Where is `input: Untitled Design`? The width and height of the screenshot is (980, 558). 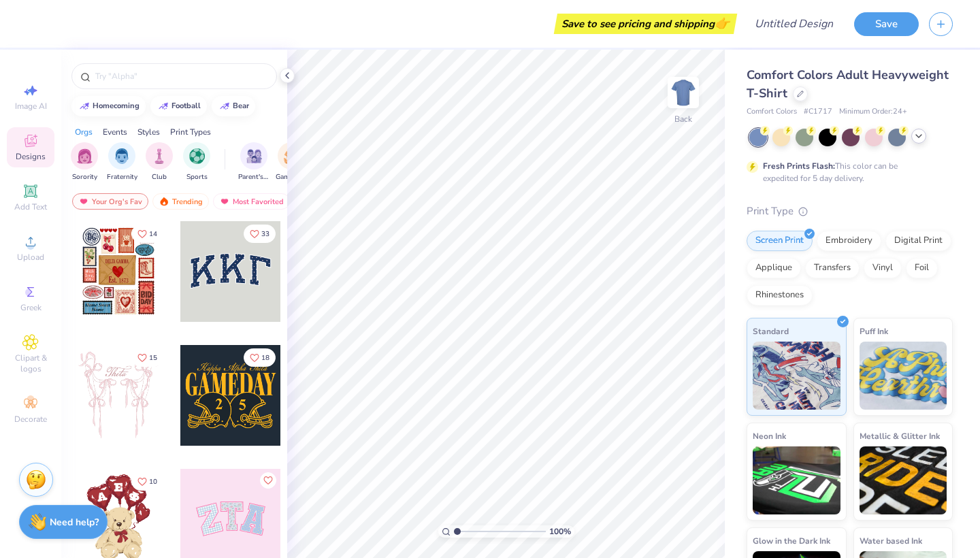 input: Untitled Design is located at coordinates (793, 24).